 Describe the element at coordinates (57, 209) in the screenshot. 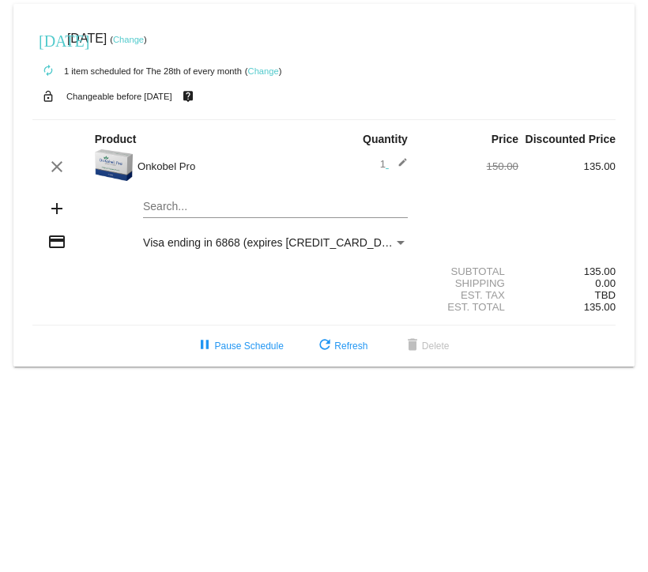

I see `mat-icon: add` at that location.